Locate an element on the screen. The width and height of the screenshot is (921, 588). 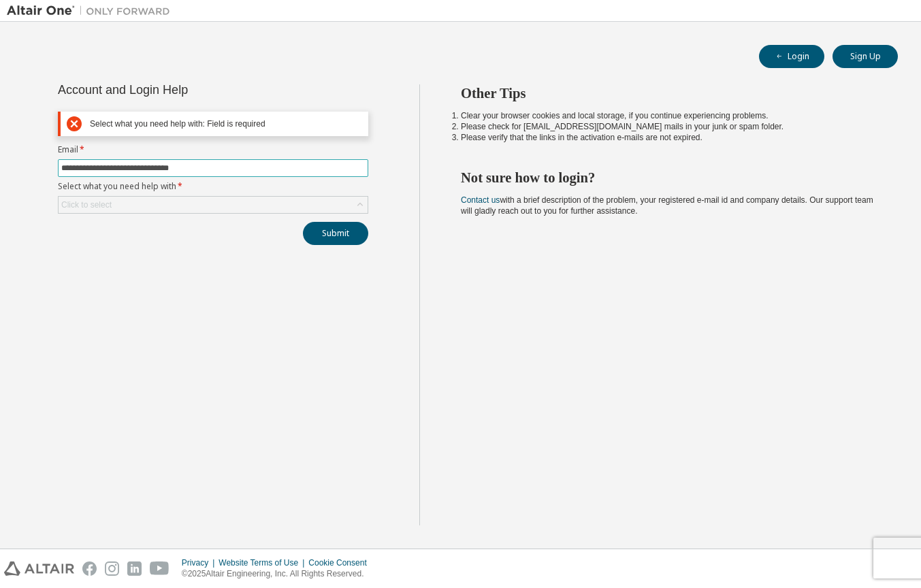
h2: Not sure how to login? is located at coordinates (667, 178).